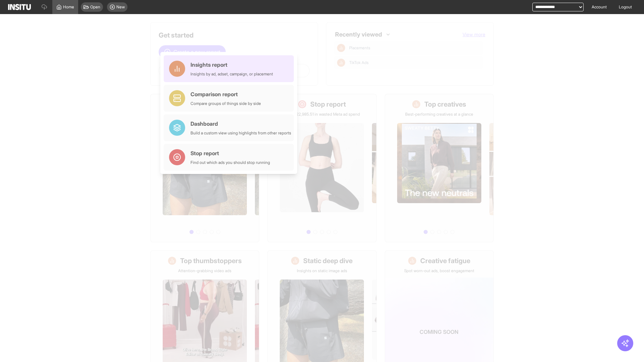  I want to click on div: Dashboard, so click(241, 124).